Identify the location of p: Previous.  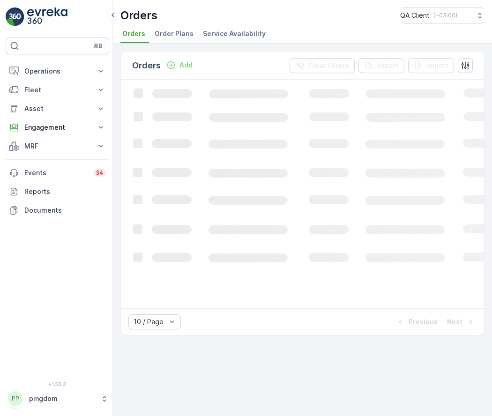
(423, 322).